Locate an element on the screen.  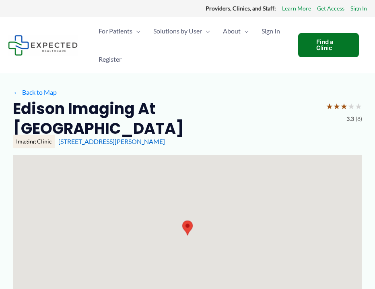
span: About is located at coordinates (232, 31).